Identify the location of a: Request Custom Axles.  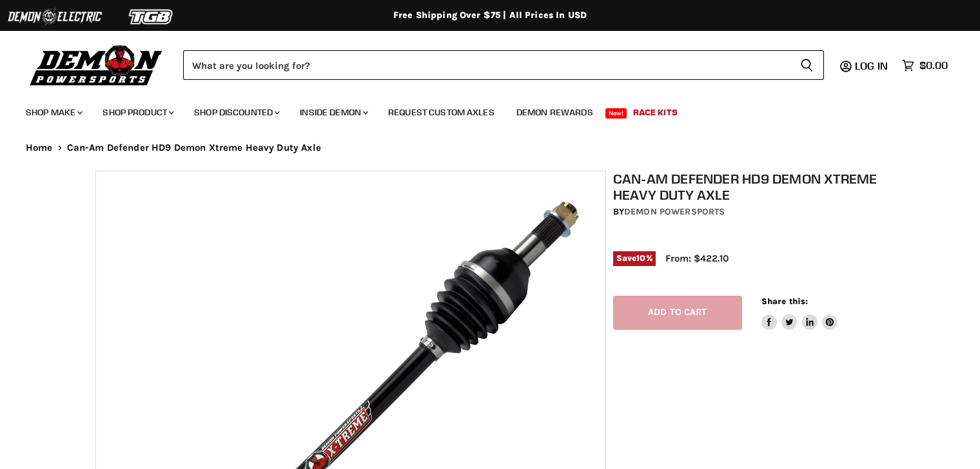
(441, 112).